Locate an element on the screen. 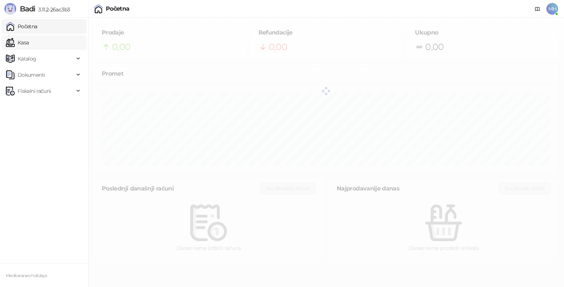 The image size is (564, 287). span: 3.11.2-26ac3b3 is located at coordinates (53, 10).